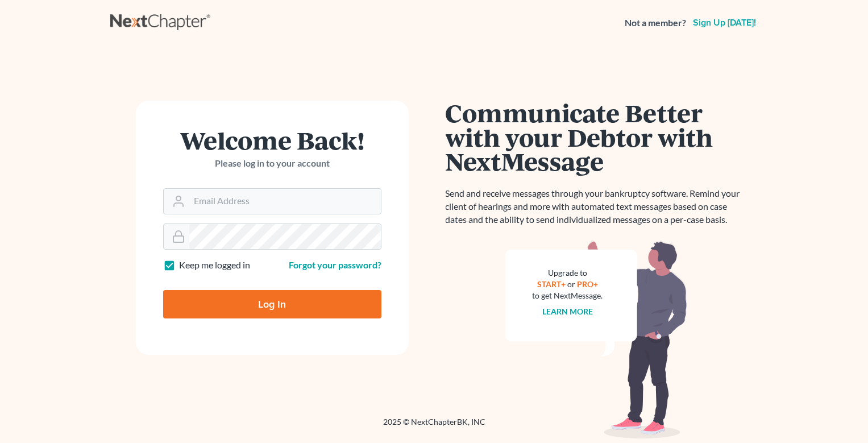 Image resolution: width=868 pixels, height=443 pixels. What do you see at coordinates (655, 22) in the screenshot?
I see `strong: Not a member?` at bounding box center [655, 22].